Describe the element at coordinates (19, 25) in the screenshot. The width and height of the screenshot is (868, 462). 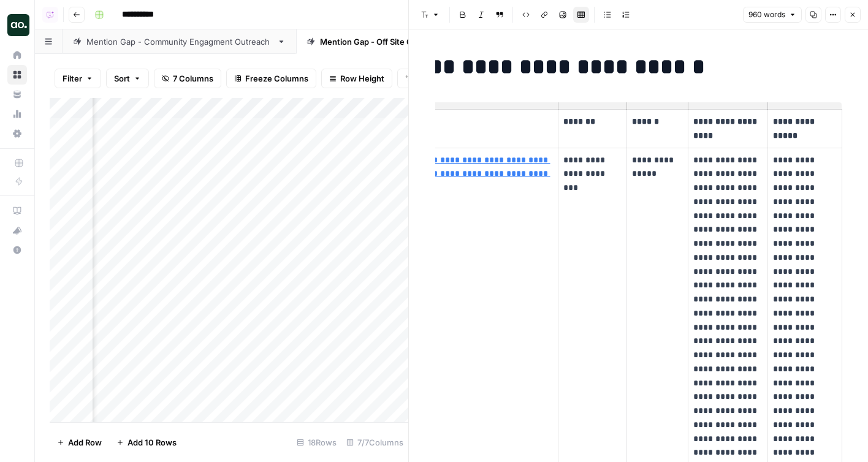
I see `img: Dillon Test Logo` at that location.